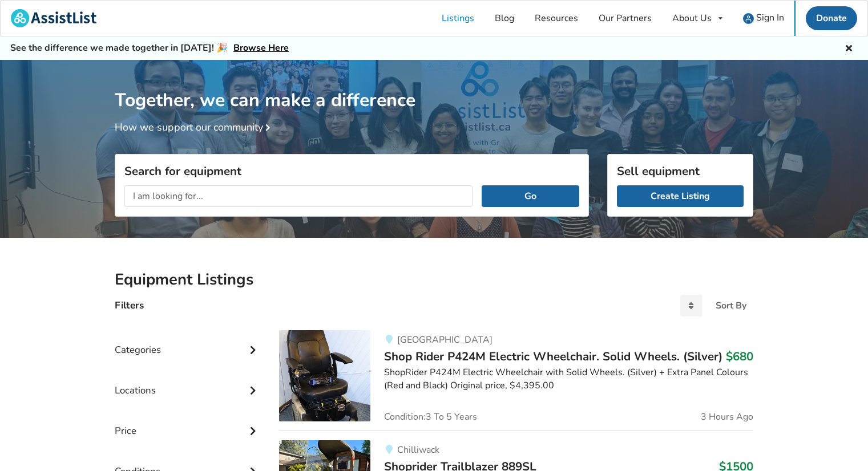 The width and height of the screenshot is (868, 471). I want to click on h3: Sell equipment, so click(680, 171).